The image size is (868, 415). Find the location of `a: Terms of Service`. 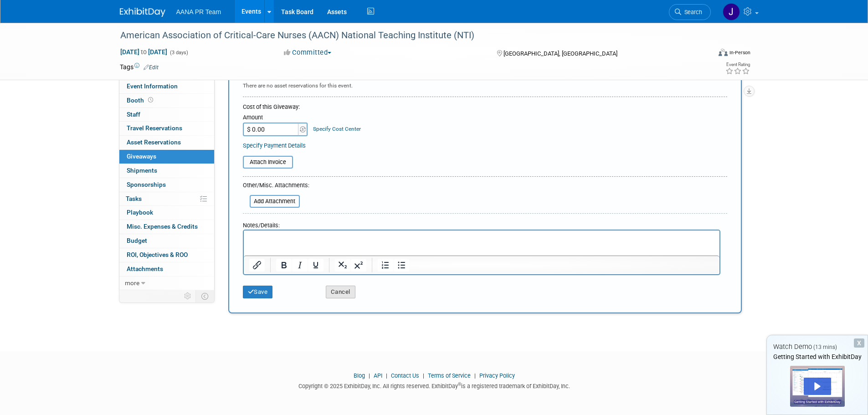

a: Terms of Service is located at coordinates (449, 375).